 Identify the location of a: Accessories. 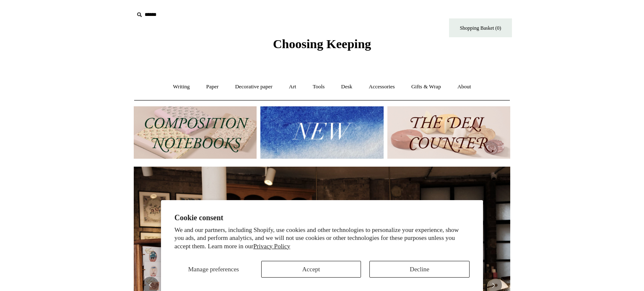
(382, 87).